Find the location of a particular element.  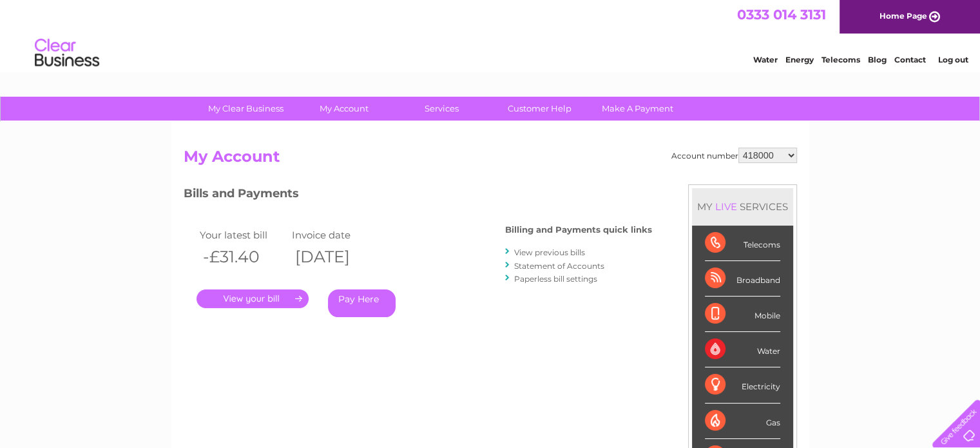

a: Customer Help is located at coordinates (540, 108).